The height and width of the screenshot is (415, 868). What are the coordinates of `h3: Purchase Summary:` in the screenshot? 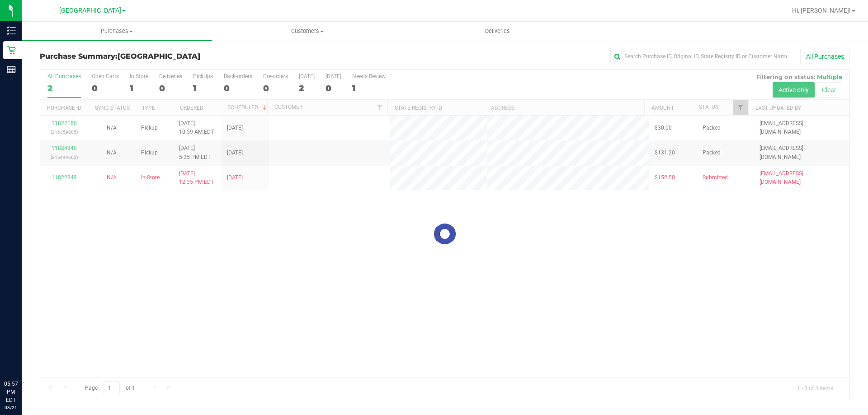 It's located at (175, 57).